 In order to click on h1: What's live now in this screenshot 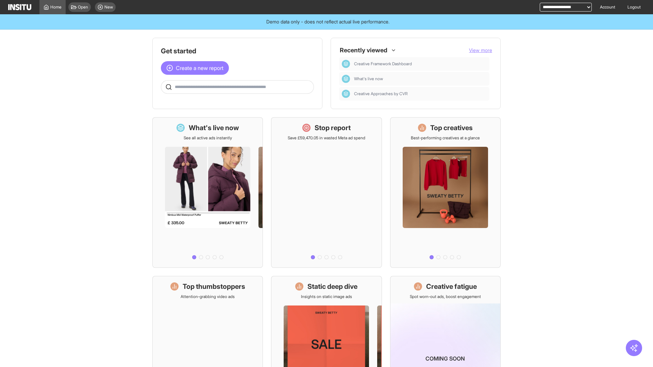, I will do `click(214, 128)`.